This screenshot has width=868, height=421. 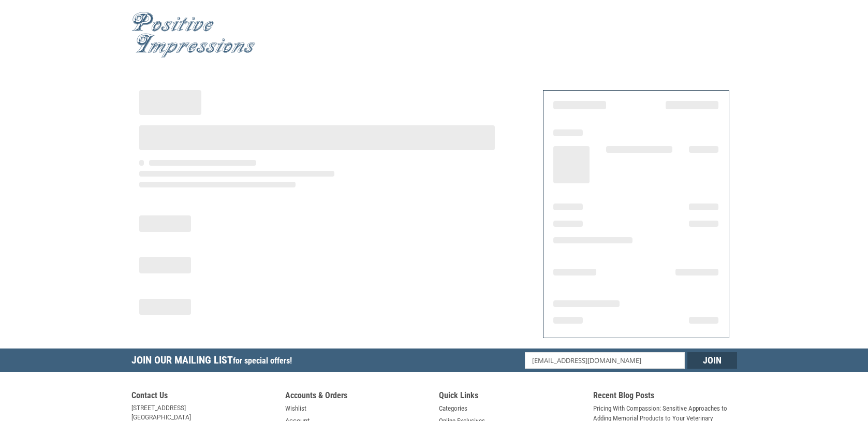 What do you see at coordinates (203, 397) in the screenshot?
I see `h5: Contact Us` at bounding box center [203, 397].